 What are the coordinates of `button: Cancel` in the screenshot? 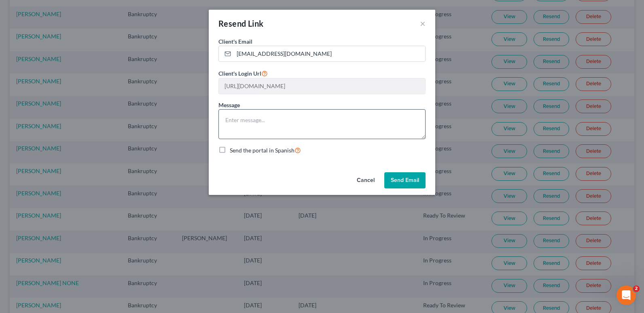 It's located at (366, 181).